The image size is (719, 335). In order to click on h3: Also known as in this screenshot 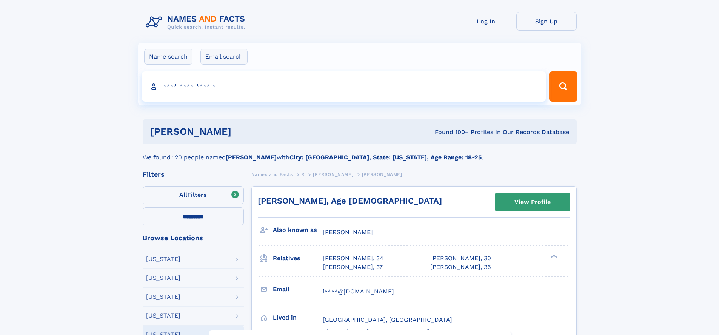, I will do `click(298, 230)`.